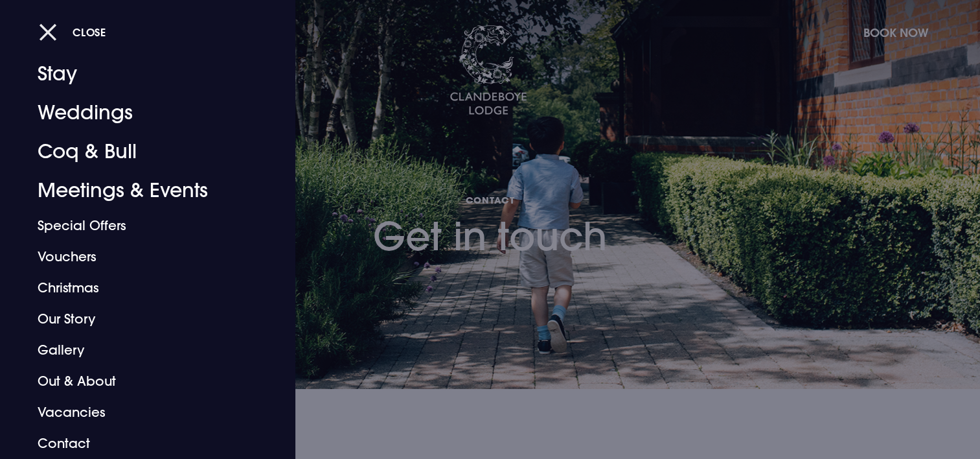 The height and width of the screenshot is (459, 980). I want to click on a: Special Offers, so click(140, 226).